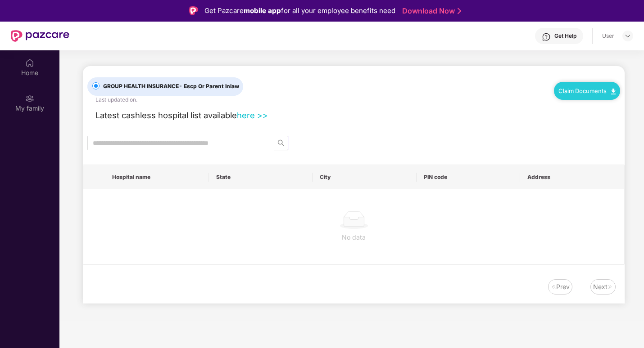  Describe the element at coordinates (565, 36) in the screenshot. I see `div: Get Help` at that location.